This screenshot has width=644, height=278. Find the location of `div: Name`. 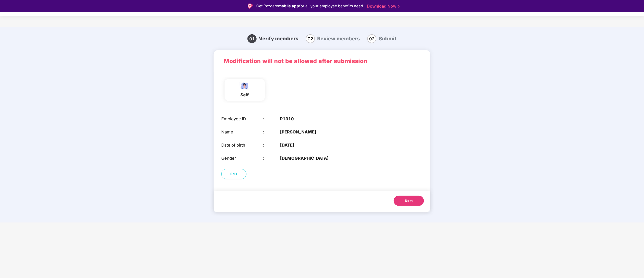

div: Name is located at coordinates (242, 132).